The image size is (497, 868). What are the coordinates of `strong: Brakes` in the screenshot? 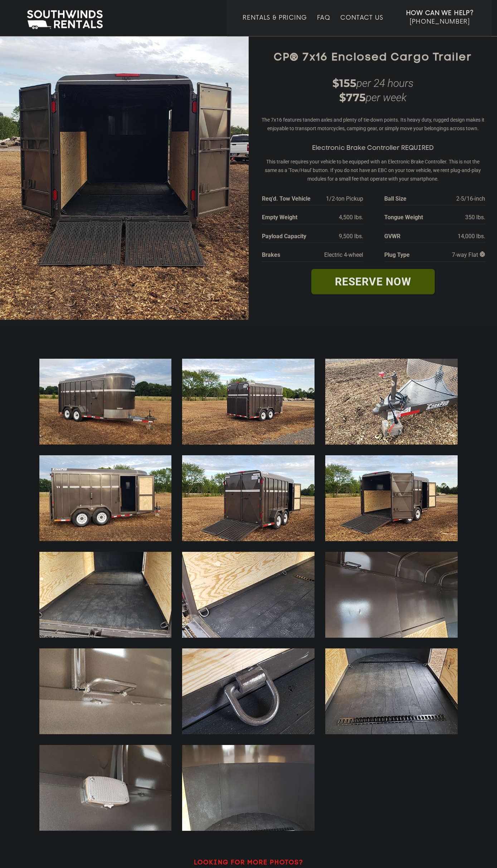 It's located at (285, 255).